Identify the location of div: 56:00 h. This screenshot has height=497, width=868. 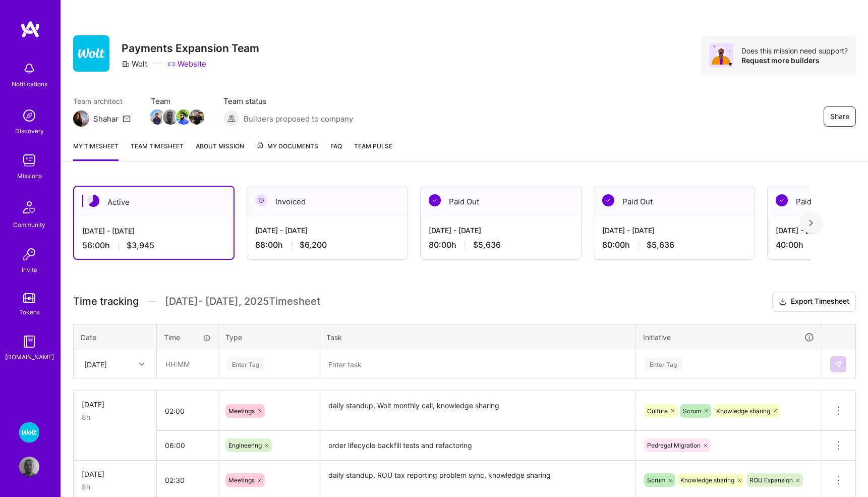
(154, 245).